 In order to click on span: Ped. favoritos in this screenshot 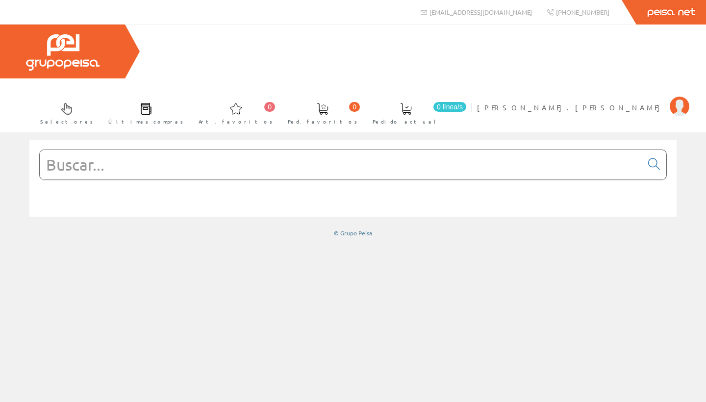, I will do `click(323, 122)`.